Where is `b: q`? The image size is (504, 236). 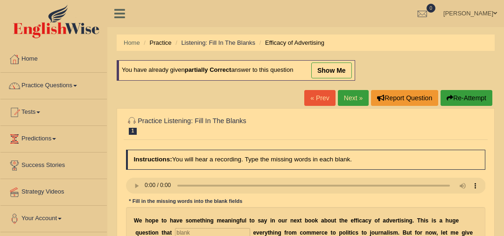 b: q is located at coordinates (137, 233).